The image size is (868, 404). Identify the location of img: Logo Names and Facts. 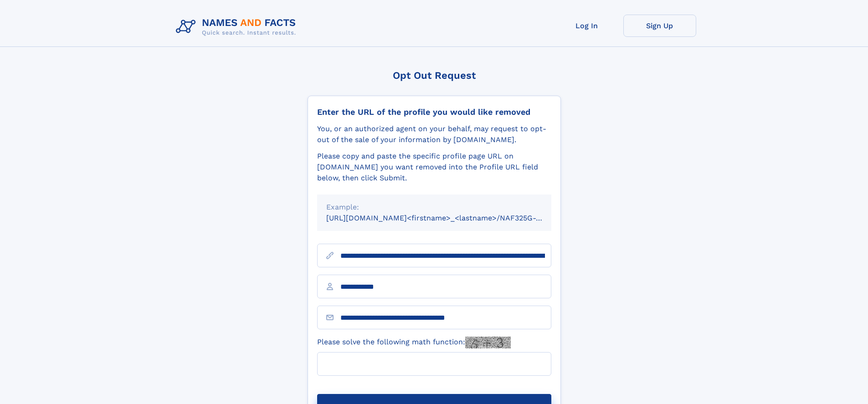
(238, 27).